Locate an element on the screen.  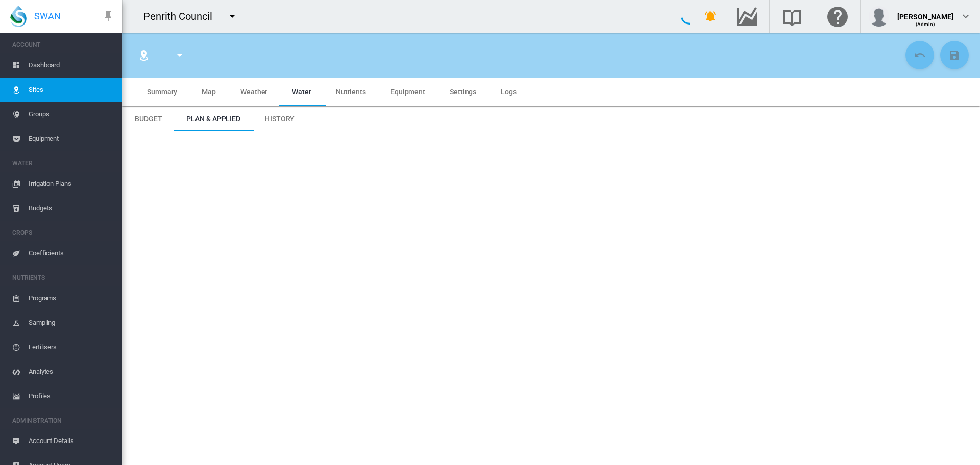
span: Analytes is located at coordinates (71, 372).